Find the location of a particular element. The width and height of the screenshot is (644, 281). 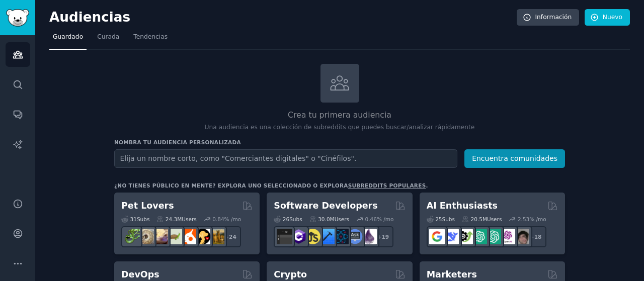

img: software is located at coordinates (284, 236).